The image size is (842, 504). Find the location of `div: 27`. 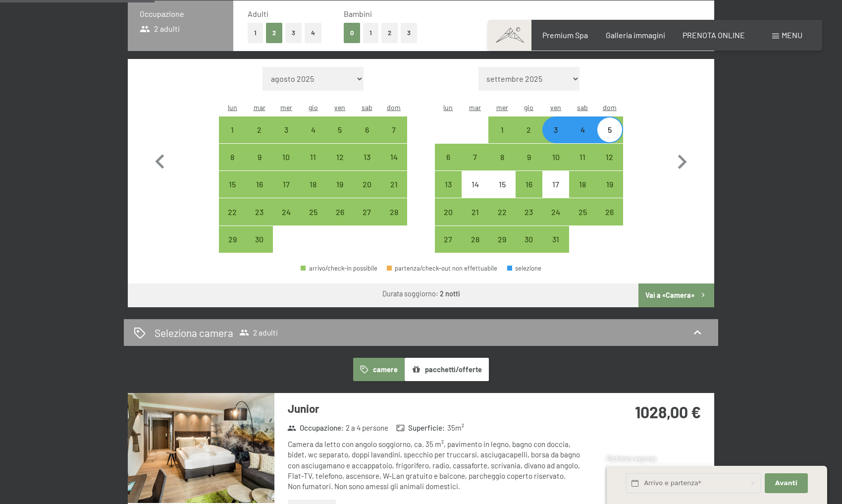

div: 27 is located at coordinates (448, 247).